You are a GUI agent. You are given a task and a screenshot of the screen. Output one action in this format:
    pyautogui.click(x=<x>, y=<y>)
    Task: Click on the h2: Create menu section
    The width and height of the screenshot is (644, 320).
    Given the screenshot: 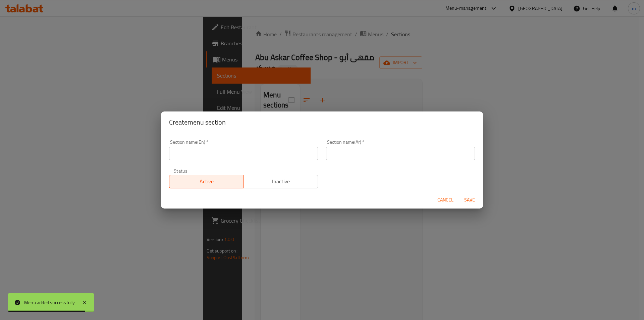 What is the action you would take?
    pyautogui.click(x=322, y=123)
    